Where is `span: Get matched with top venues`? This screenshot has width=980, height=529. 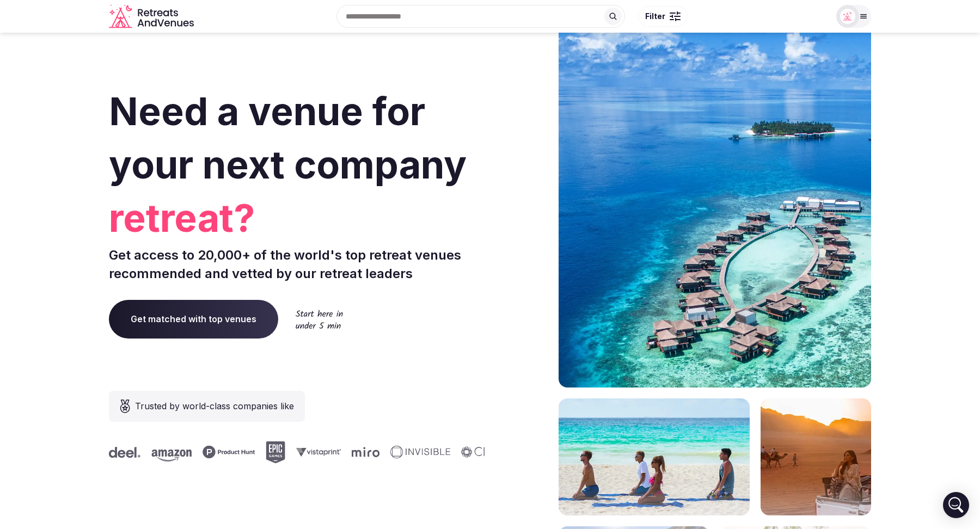 span: Get matched with top venues is located at coordinates (193, 319).